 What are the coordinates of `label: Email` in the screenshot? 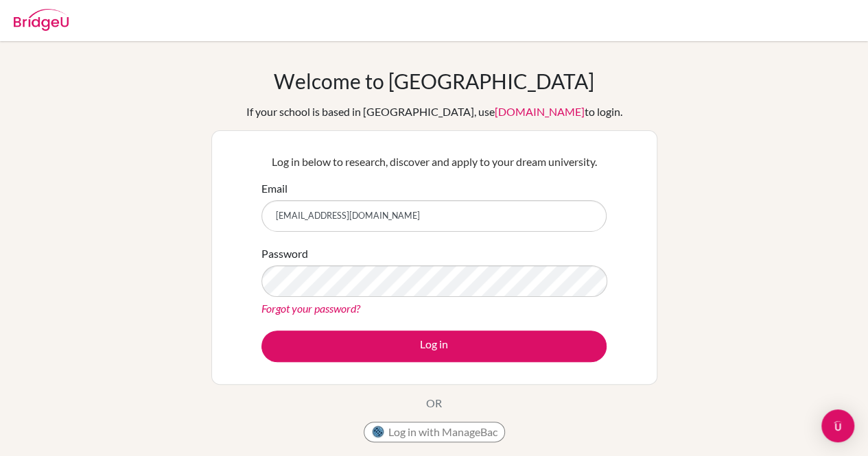 It's located at (274, 189).